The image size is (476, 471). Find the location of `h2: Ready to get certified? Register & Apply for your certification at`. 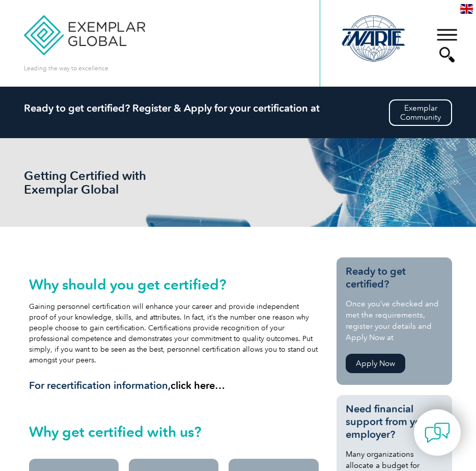

h2: Ready to get certified? Register & Apply for your certification at is located at coordinates (238, 108).